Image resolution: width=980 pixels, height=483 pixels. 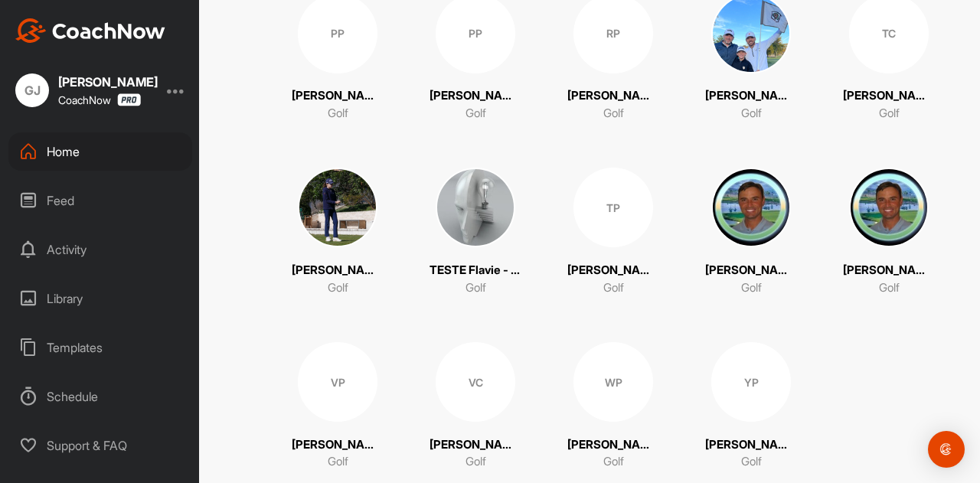 I want to click on div: TP, so click(x=613, y=208).